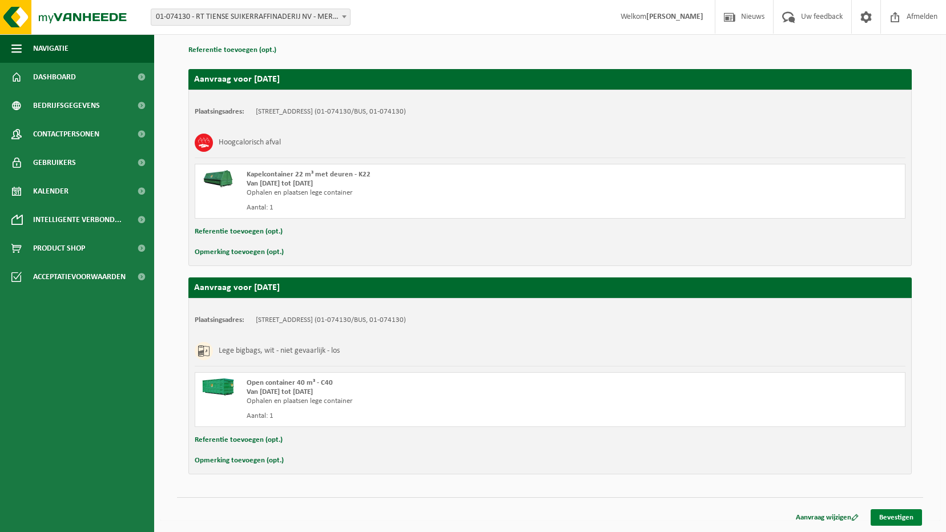 This screenshot has height=532, width=946. I want to click on a: Bevestigen, so click(896, 517).